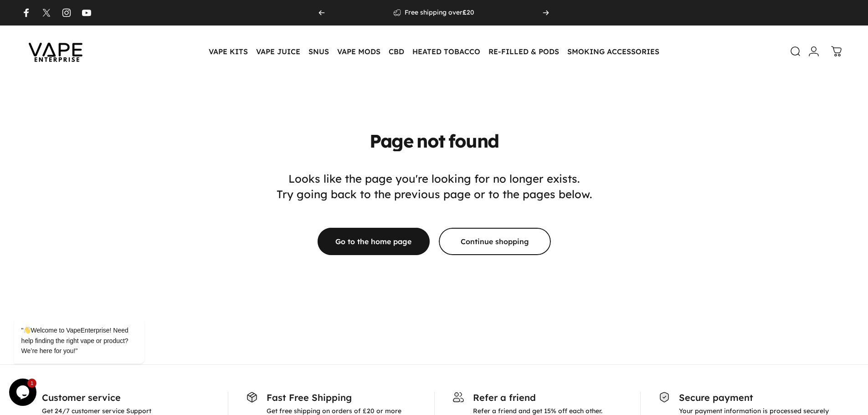 The height and width of the screenshot is (415, 868). I want to click on p: Get 24/7 customer service Support, so click(97, 411).